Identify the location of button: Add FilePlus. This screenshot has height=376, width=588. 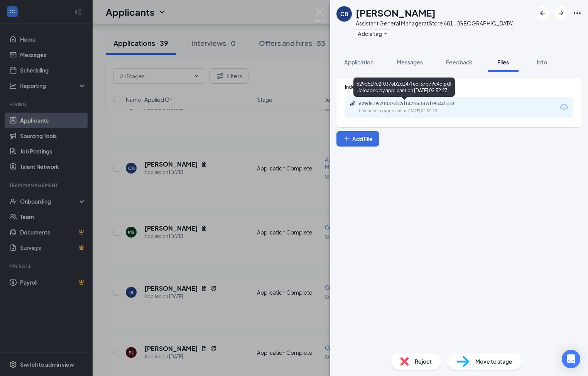
(358, 139).